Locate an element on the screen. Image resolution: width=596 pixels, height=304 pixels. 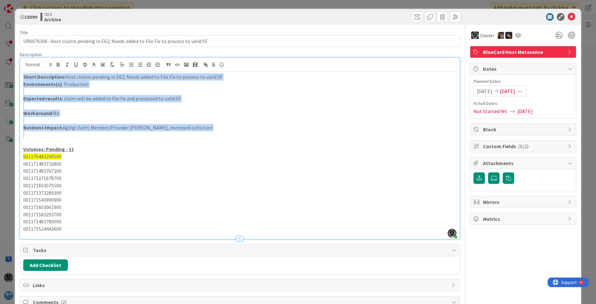
span: Not Started Yet is located at coordinates (491, 111).